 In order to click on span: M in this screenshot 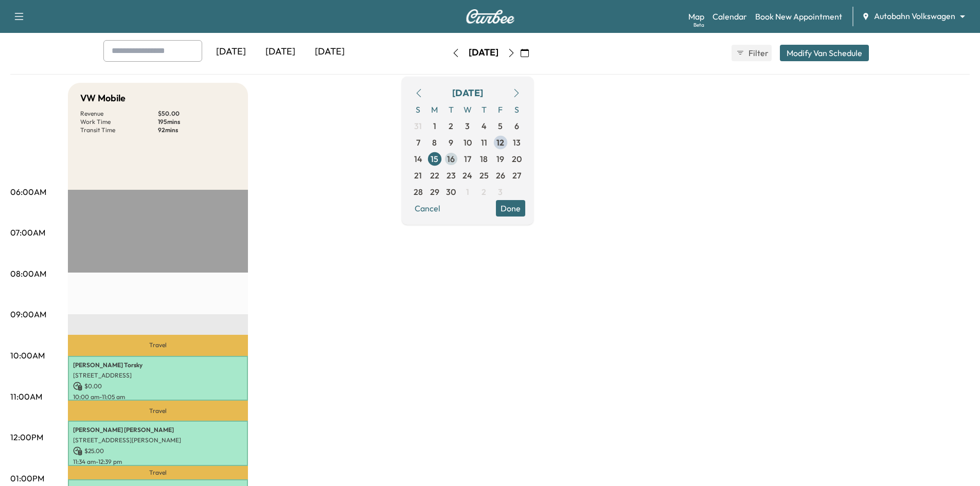, I will do `click(435, 110)`.